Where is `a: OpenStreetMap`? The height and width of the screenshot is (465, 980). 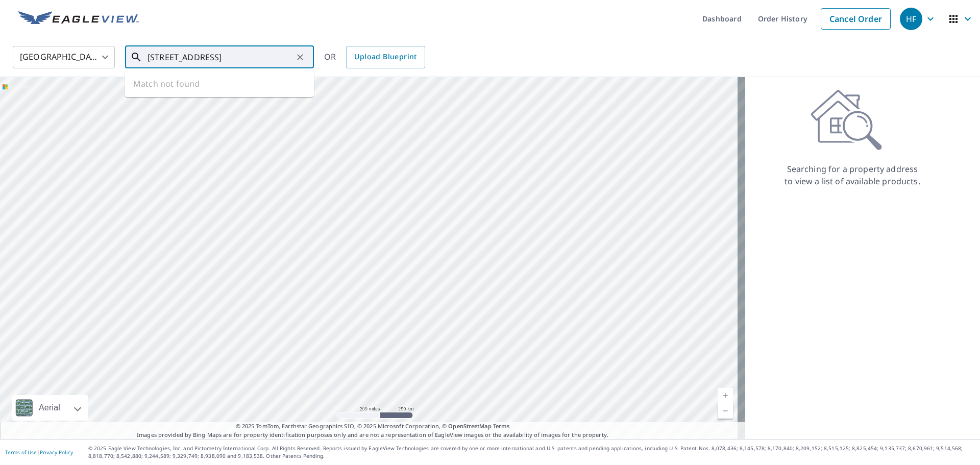 a: OpenStreetMap is located at coordinates (469, 425).